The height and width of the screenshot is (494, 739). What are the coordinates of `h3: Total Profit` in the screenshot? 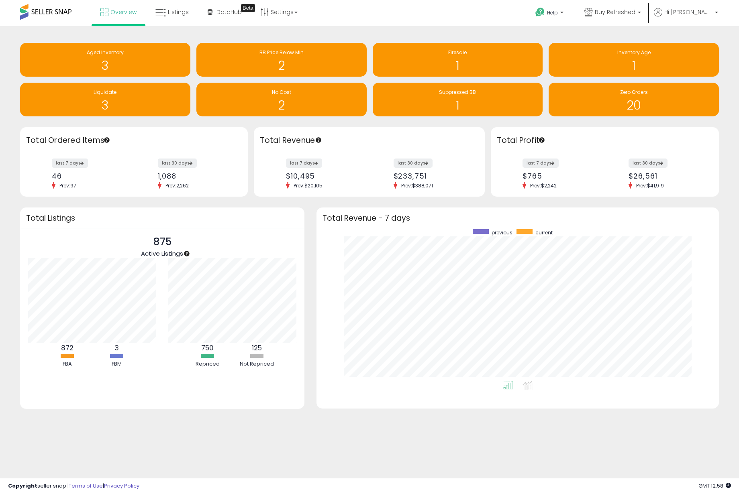 It's located at (604, 141).